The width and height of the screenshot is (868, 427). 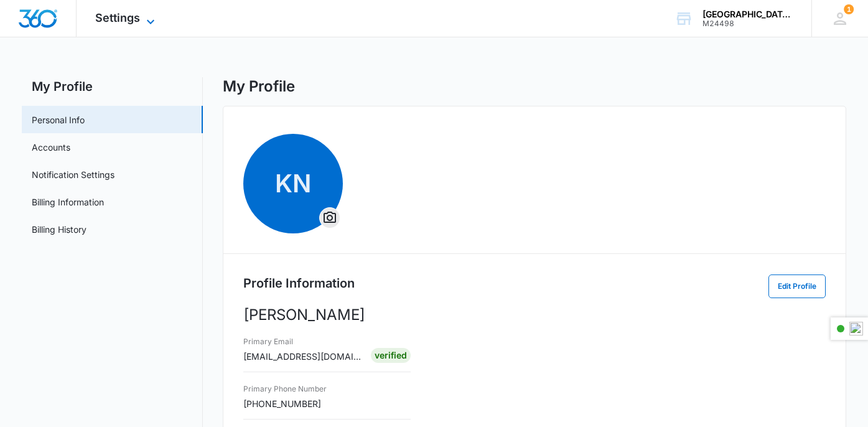 What do you see at coordinates (51, 147) in the screenshot?
I see `a: Accounts` at bounding box center [51, 147].